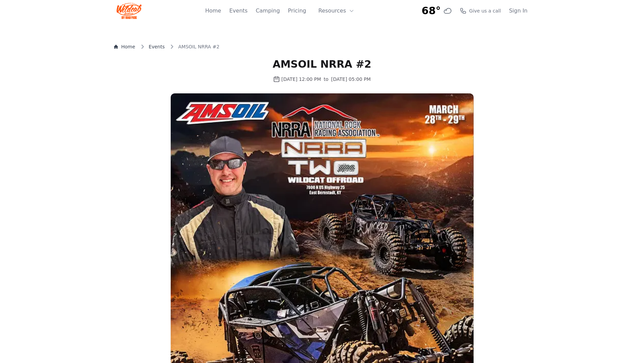  What do you see at coordinates (326, 79) in the screenshot?
I see `span: to` at bounding box center [326, 79].